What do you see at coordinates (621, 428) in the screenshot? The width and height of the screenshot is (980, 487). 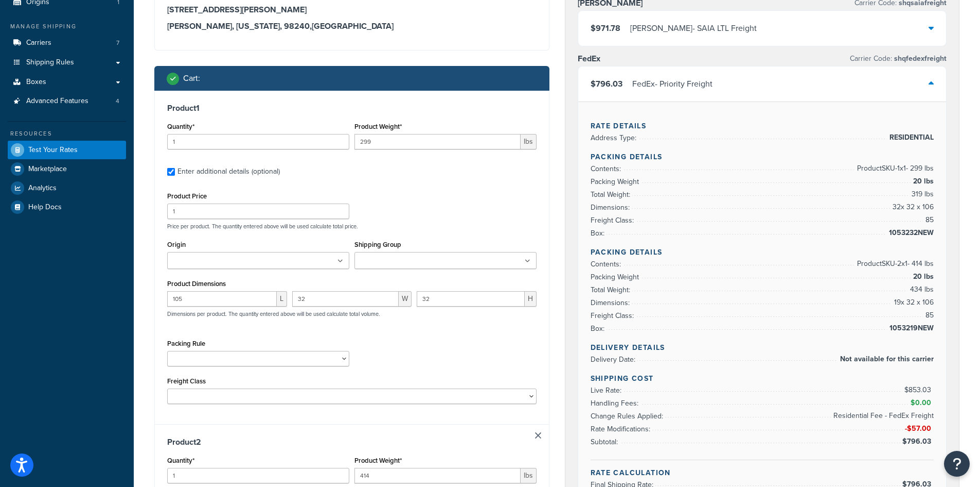 I see `span: Rate Modifications:` at bounding box center [621, 428].